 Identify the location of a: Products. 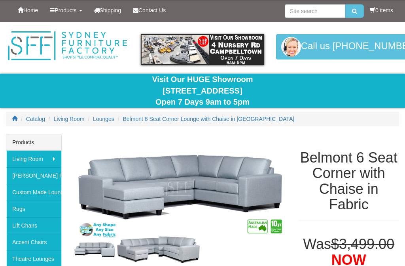
(66, 10).